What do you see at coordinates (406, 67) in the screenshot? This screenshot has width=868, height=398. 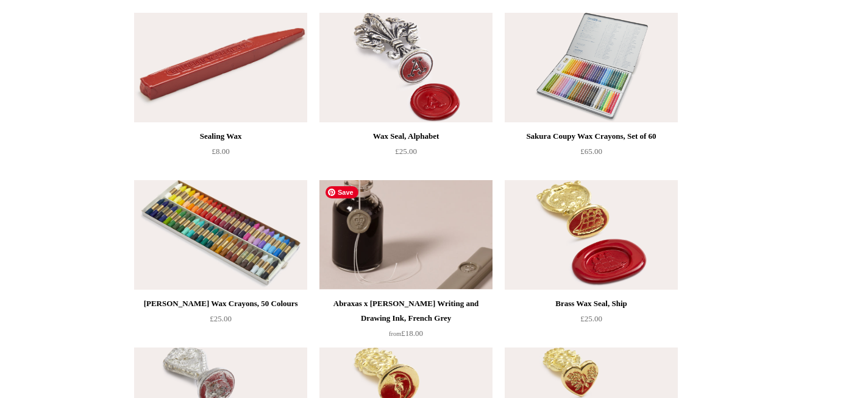 I see `a: Wax Seal, Alphabet Wax Seal, Alphabet` at bounding box center [406, 67].